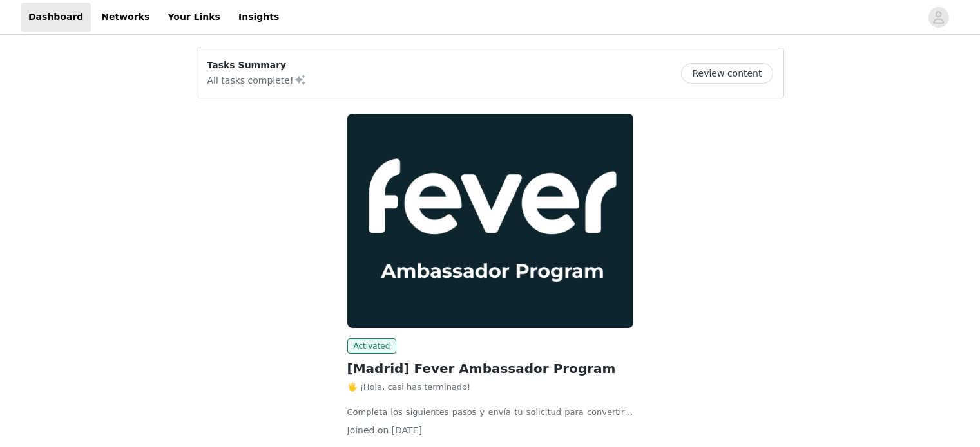 This screenshot has width=980, height=447. Describe the element at coordinates (938, 18) in the screenshot. I see `div: avatar` at that location.